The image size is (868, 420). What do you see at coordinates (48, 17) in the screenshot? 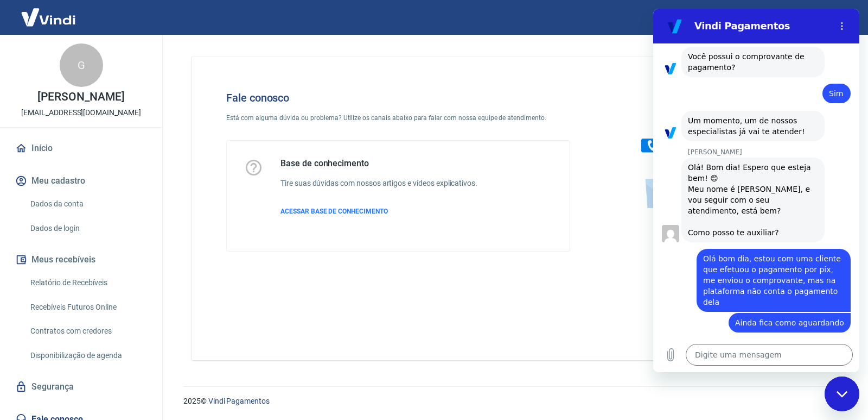
I see `img: Vindi` at bounding box center [48, 17].